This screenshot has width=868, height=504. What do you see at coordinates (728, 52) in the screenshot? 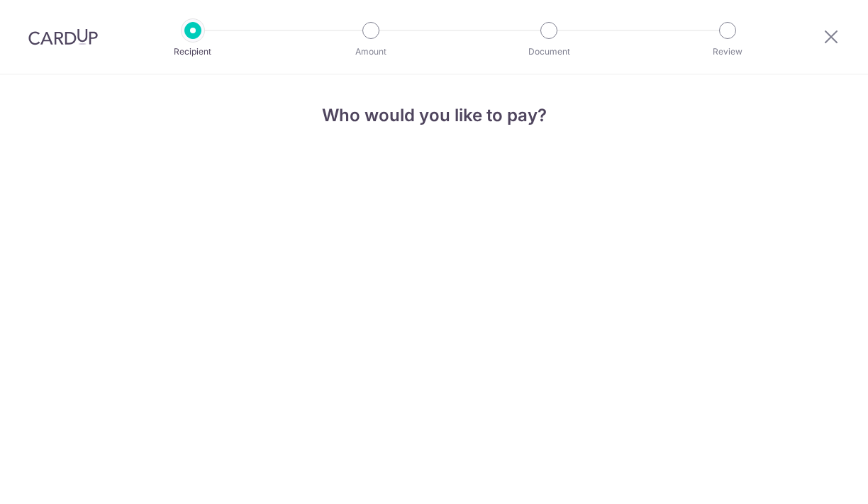
I see `p: Review` at bounding box center [728, 52].